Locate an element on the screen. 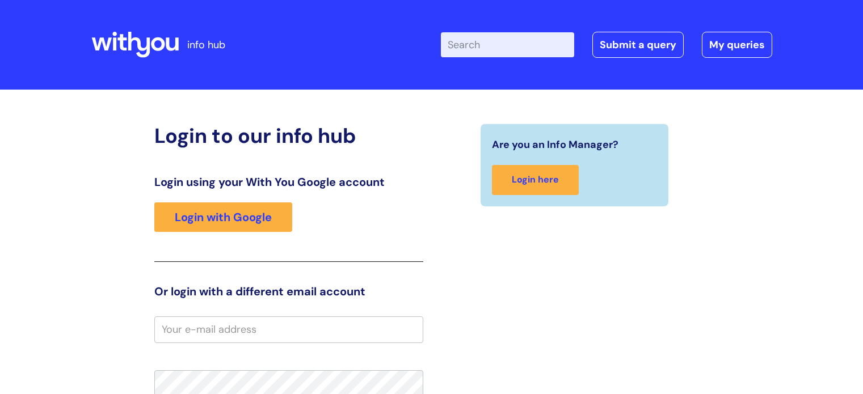  input: Search is located at coordinates (507, 45).